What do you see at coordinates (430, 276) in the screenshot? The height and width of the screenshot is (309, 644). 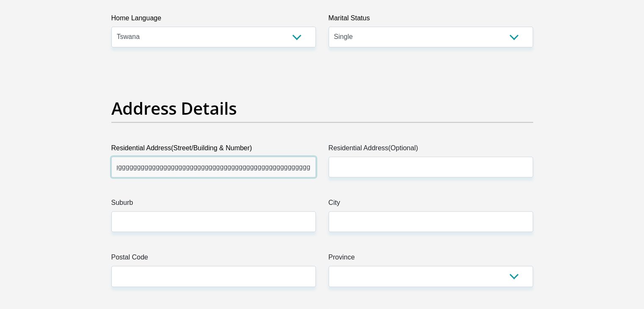 I see `select: Please Select a Province` at bounding box center [430, 276].